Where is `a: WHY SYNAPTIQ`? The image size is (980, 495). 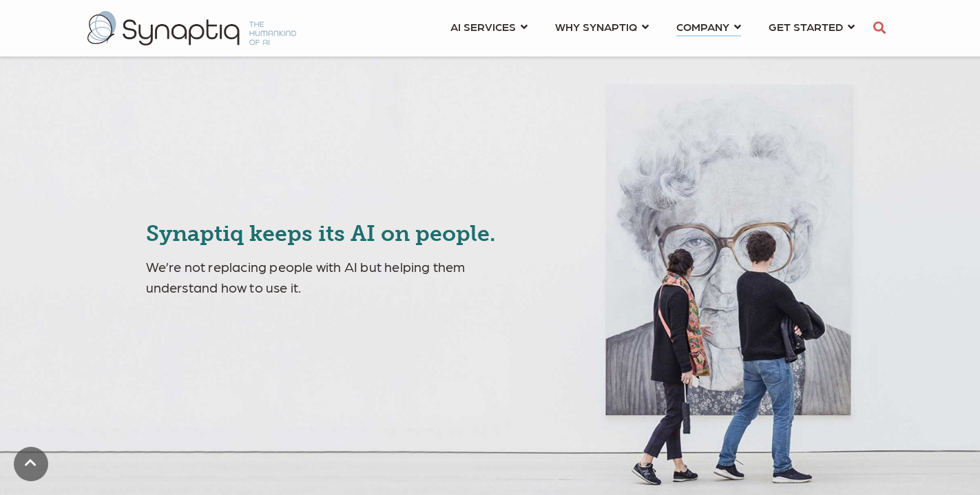 a: WHY SYNAPTIQ is located at coordinates (602, 26).